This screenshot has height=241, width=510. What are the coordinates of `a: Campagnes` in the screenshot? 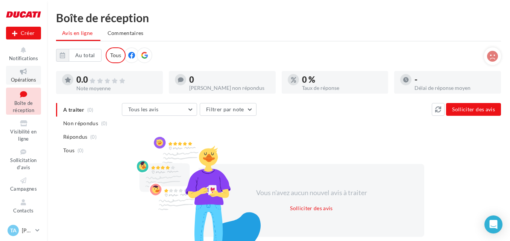 It's located at (23, 184).